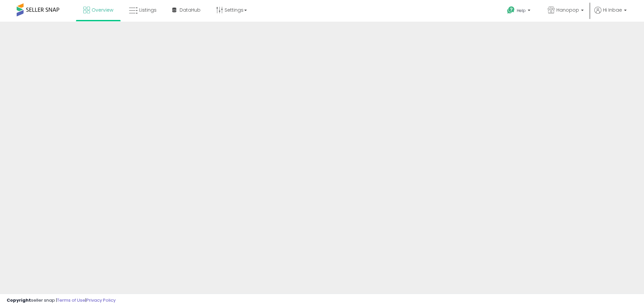 The height and width of the screenshot is (307, 644). Describe the element at coordinates (519, 11) in the screenshot. I see `a: Help` at that location.